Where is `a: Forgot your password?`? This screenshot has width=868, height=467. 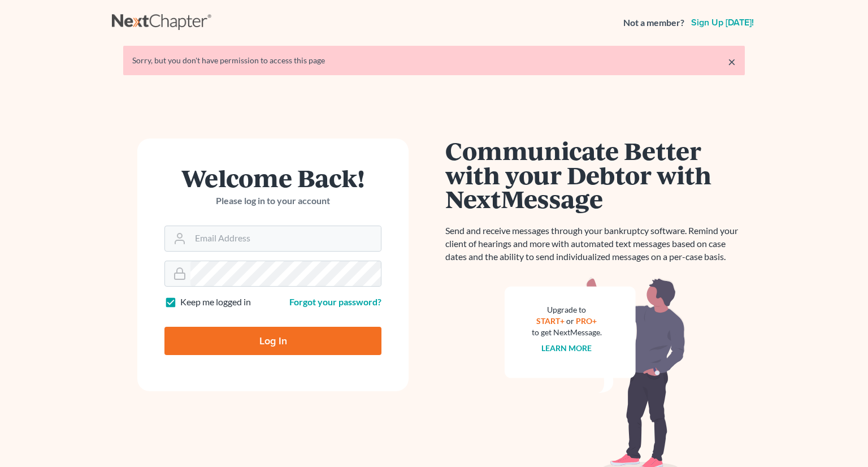 a: Forgot your password? is located at coordinates (335, 301).